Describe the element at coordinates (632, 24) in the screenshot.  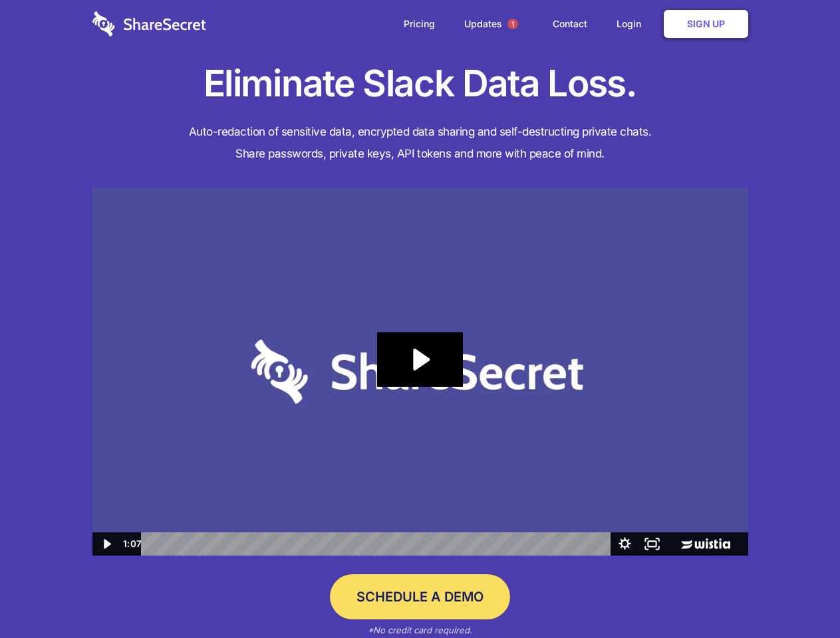
I see `a: Login` at that location.